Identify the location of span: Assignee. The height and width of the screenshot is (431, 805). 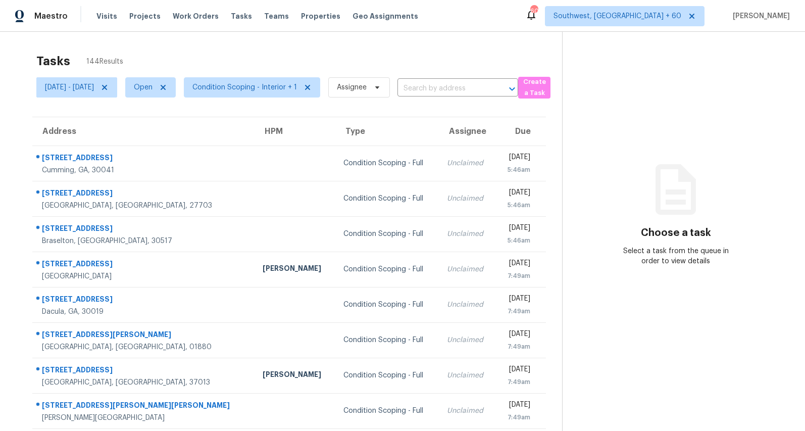
(351, 87).